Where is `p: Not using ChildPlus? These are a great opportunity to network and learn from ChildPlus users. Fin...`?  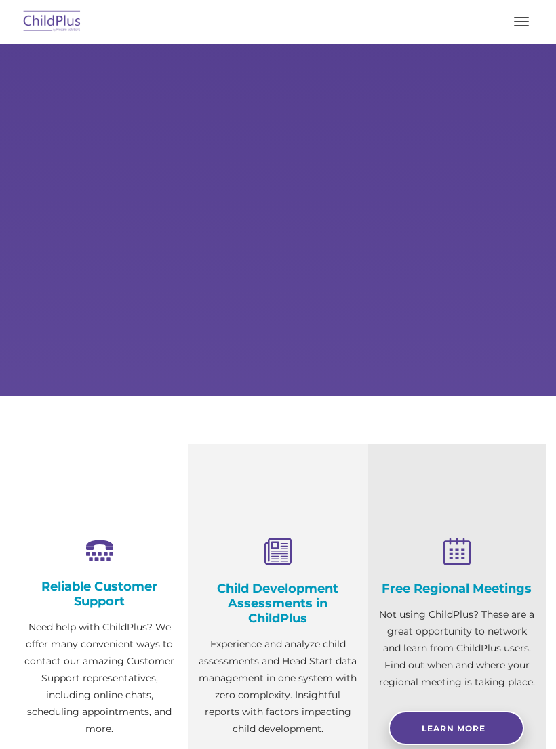 p: Not using ChildPlus? These are a great opportunity to network and learn from ChildPlus users. Fin... is located at coordinates (456, 648).